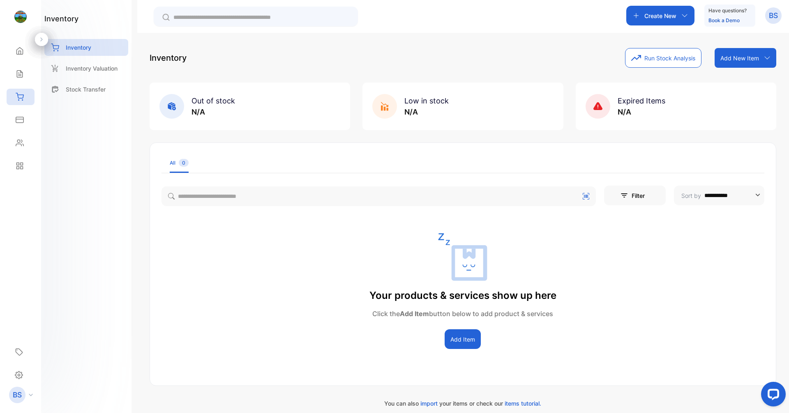 The height and width of the screenshot is (413, 789). What do you see at coordinates (462, 403) in the screenshot?
I see `p: You can also your items or check our` at bounding box center [462, 403].